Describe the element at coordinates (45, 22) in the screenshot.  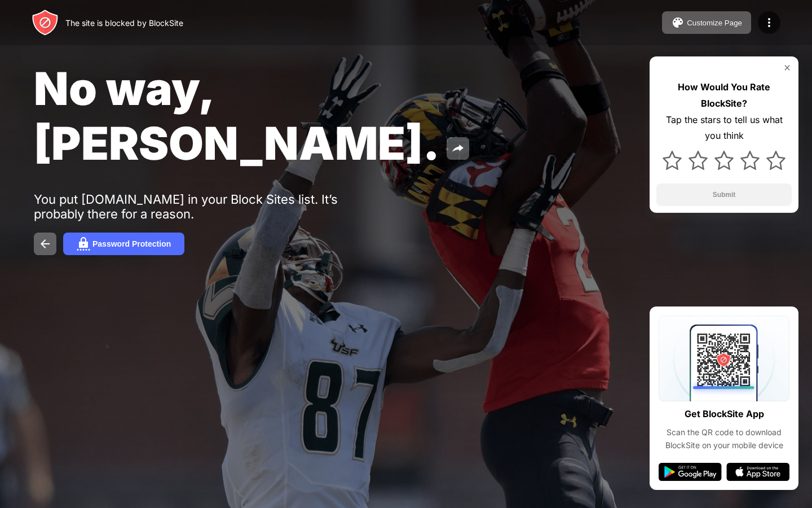
I see `img: header-logo.svg` at that location.